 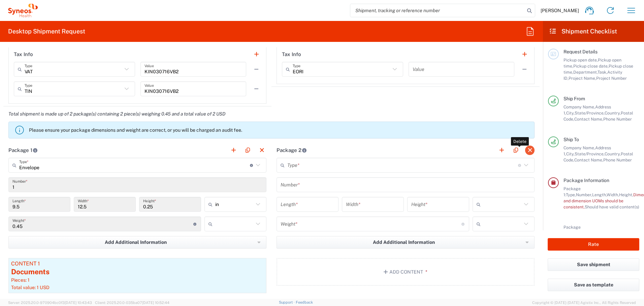 What do you see at coordinates (594, 264) in the screenshot?
I see `button: Save shipment` at bounding box center [594, 264].